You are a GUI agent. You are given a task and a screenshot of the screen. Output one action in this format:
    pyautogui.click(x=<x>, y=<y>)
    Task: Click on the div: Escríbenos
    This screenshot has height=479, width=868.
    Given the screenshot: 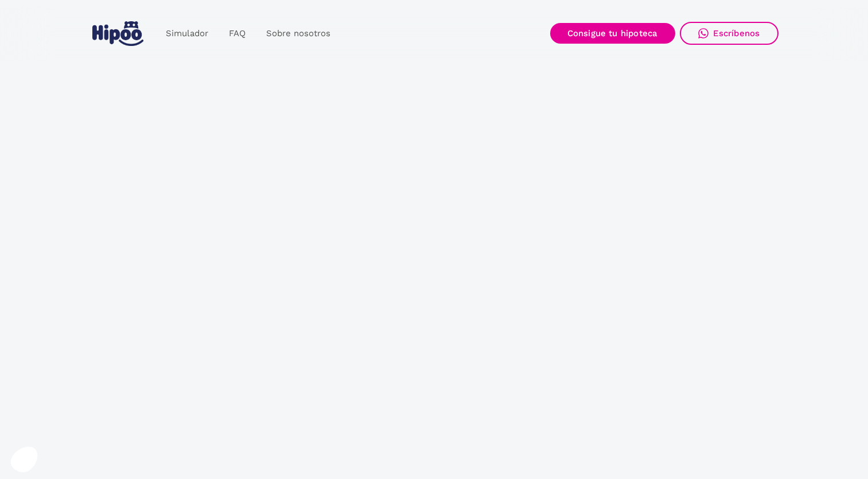 What is the action you would take?
    pyautogui.click(x=737, y=33)
    